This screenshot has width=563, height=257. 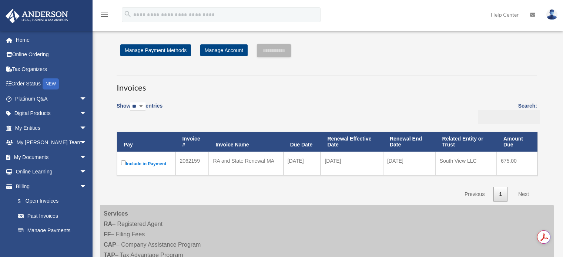 I want to click on img: Anderson Advisors Platinum Portal, so click(x=37, y=16).